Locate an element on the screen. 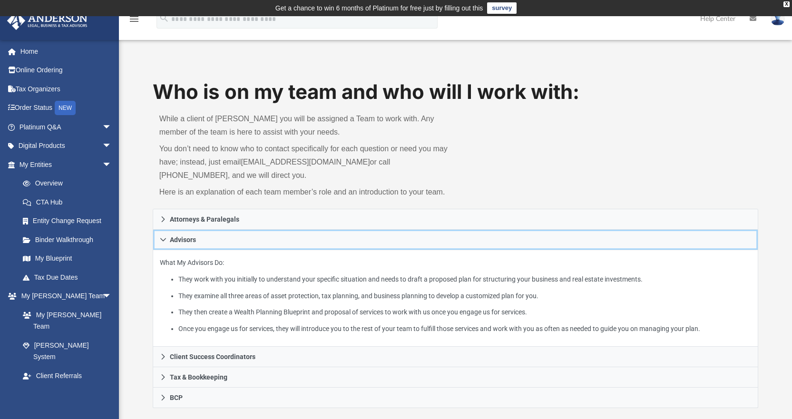 This screenshot has height=419, width=792. a: Digital Productsarrow_drop_down is located at coordinates (66, 146).